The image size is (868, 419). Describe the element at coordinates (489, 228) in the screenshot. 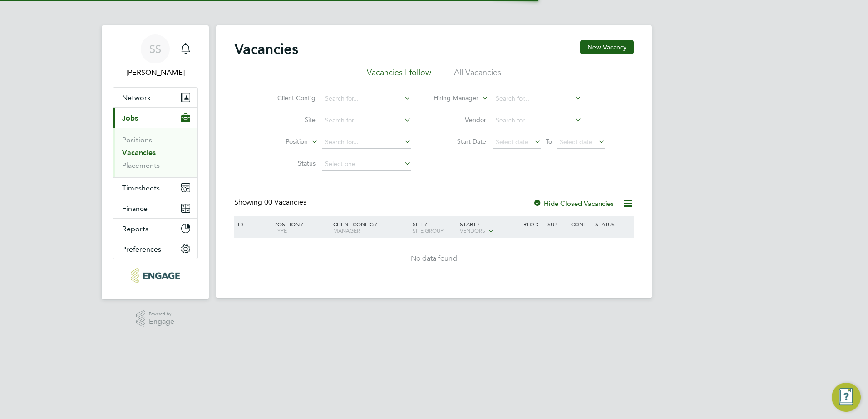

I see `div: Start /` at that location.